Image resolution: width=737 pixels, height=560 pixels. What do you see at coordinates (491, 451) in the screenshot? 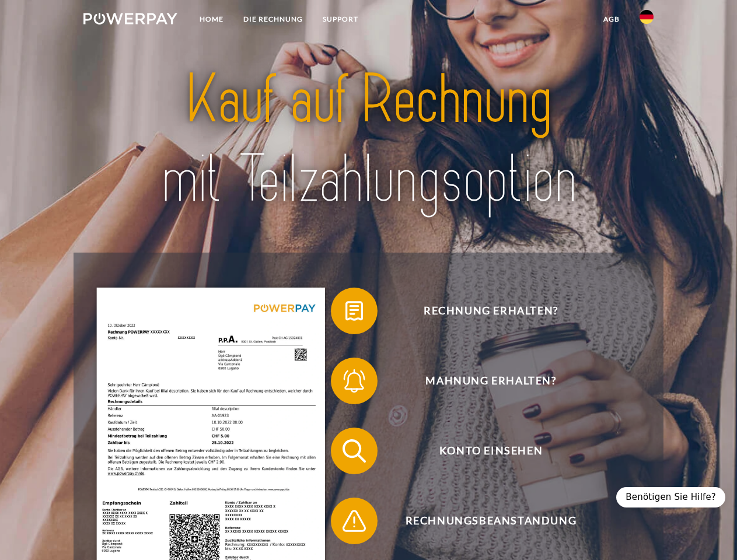
I see `span: Konto einsehen` at bounding box center [491, 451].